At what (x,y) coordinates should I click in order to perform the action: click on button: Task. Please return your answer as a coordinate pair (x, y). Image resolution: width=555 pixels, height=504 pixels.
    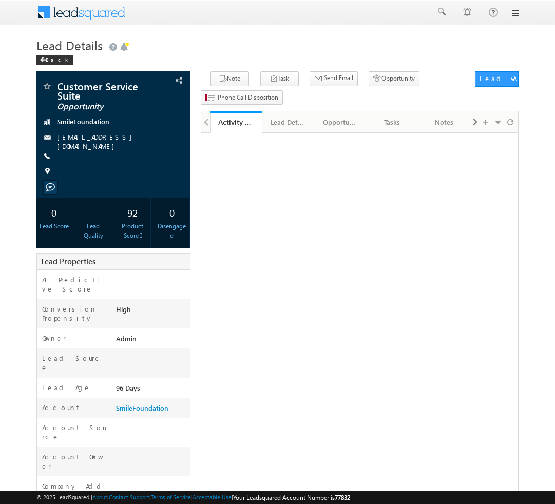
    Looking at the image, I should click on (279, 79).